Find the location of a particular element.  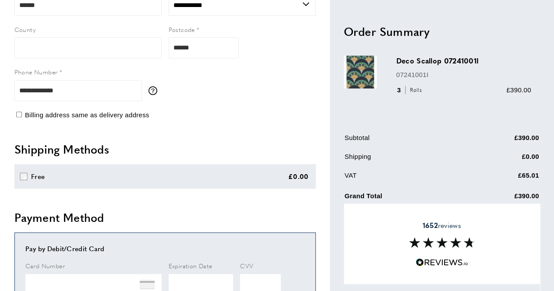

input: Billing address same as delivery address is located at coordinates (19, 114).